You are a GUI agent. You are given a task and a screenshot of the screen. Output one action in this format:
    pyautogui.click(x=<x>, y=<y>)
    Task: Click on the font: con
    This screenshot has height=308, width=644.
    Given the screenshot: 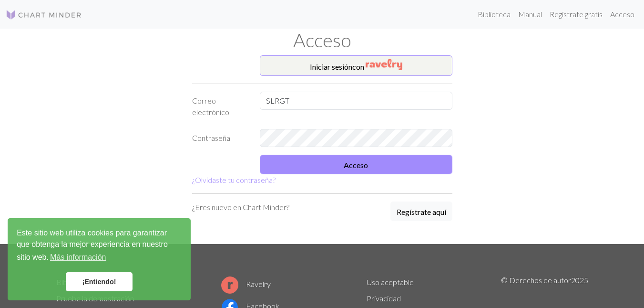 What is the action you would take?
    pyautogui.click(x=358, y=67)
    